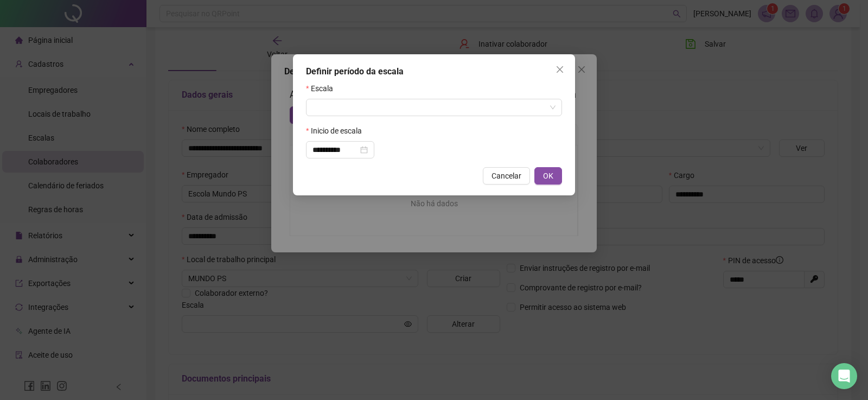  Describe the element at coordinates (548, 176) in the screenshot. I see `span: OK` at that location.